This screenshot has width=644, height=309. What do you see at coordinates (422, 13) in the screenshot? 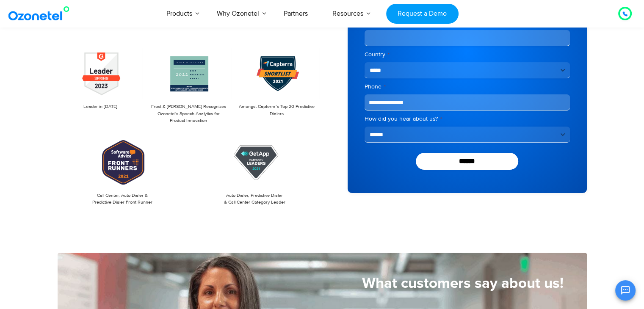
I see `a: Request a Demo` at bounding box center [422, 13].